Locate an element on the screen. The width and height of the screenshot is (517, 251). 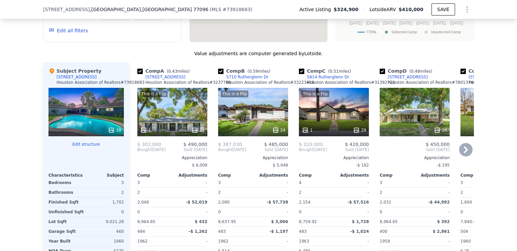
div: 0 is located at coordinates (106, 212).